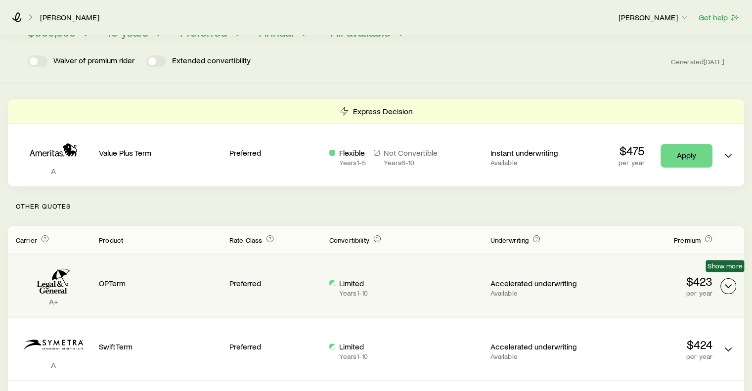 The image size is (752, 391). Describe the element at coordinates (376, 143) in the screenshot. I see `div: Term quotes` at that location.